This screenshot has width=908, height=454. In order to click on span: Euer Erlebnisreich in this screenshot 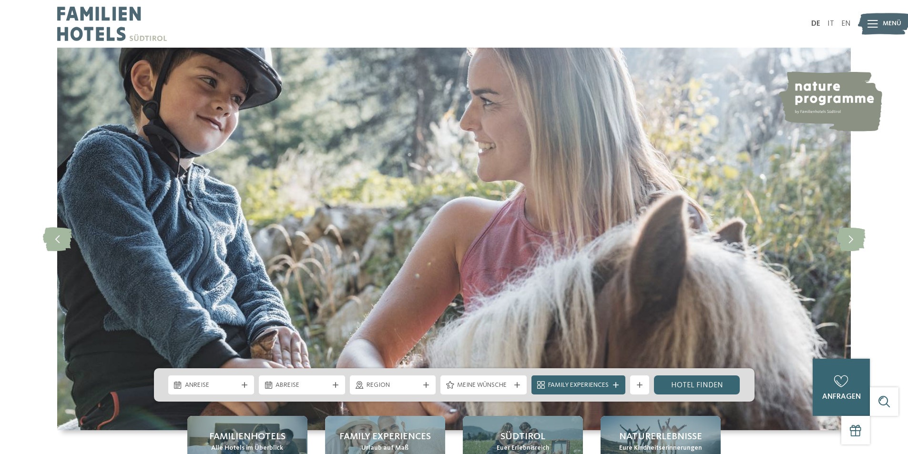, I will do `click(523, 449)`.